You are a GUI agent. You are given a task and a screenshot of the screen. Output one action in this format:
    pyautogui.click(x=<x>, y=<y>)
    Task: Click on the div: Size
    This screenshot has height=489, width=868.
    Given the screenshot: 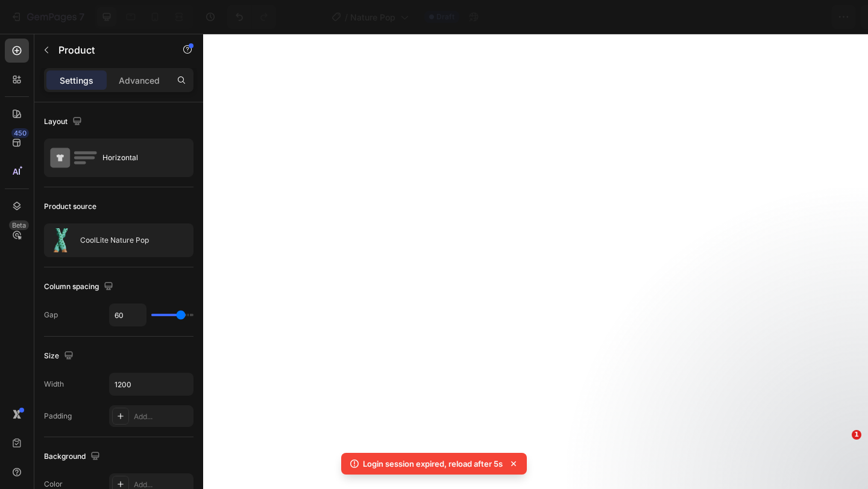 What is the action you would take?
    pyautogui.click(x=60, y=356)
    